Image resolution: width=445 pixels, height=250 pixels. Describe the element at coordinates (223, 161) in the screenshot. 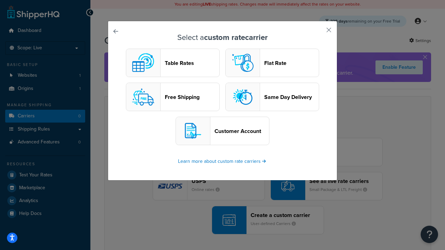

I see `a: Learn more about custom rate carriers` at that location.